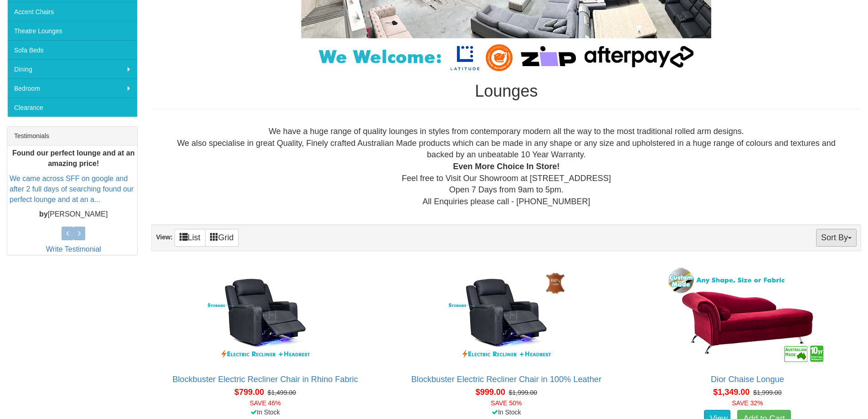  I want to click on a: We came across SFF on google and after 2 full days of searching found our perfect lounge and at a..., so click(72, 189).